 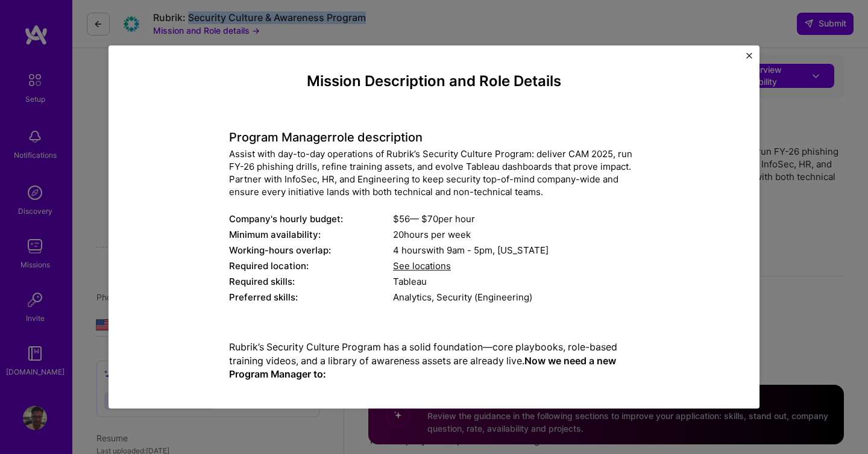 I want to click on div: Working-hours overlap:, so click(x=311, y=250).